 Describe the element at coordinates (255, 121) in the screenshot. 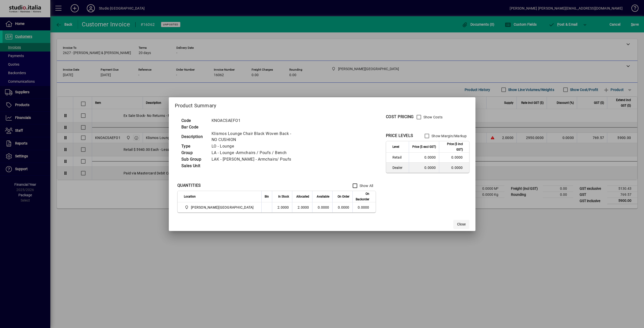

I see `td: KNOACSAEFO1` at that location.